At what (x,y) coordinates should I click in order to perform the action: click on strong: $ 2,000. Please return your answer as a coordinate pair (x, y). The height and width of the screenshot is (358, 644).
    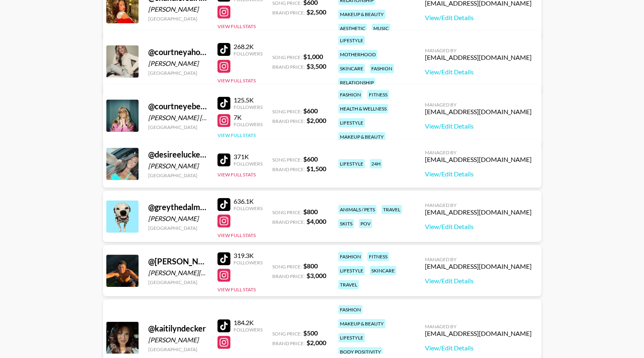
    Looking at the image, I should click on (316, 342).